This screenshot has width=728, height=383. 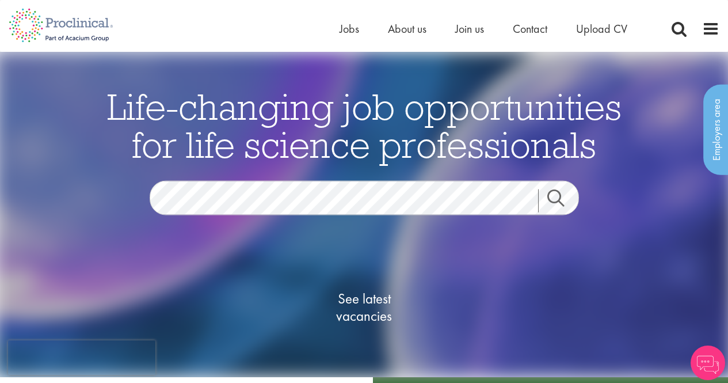 What do you see at coordinates (602, 29) in the screenshot?
I see `span: Upload CV` at bounding box center [602, 29].